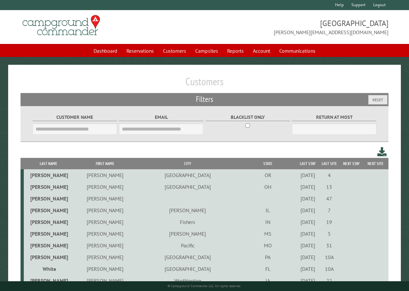  What do you see at coordinates (105, 51) in the screenshot?
I see `a: Dashboard` at bounding box center [105, 51].